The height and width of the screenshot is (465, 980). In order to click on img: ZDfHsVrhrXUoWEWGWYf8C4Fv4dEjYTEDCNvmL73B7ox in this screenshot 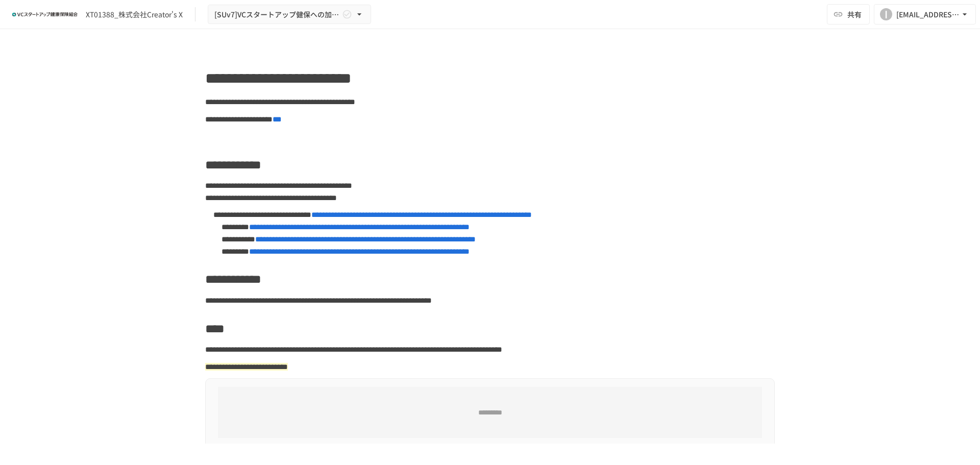, I will do `click(45, 15)`.